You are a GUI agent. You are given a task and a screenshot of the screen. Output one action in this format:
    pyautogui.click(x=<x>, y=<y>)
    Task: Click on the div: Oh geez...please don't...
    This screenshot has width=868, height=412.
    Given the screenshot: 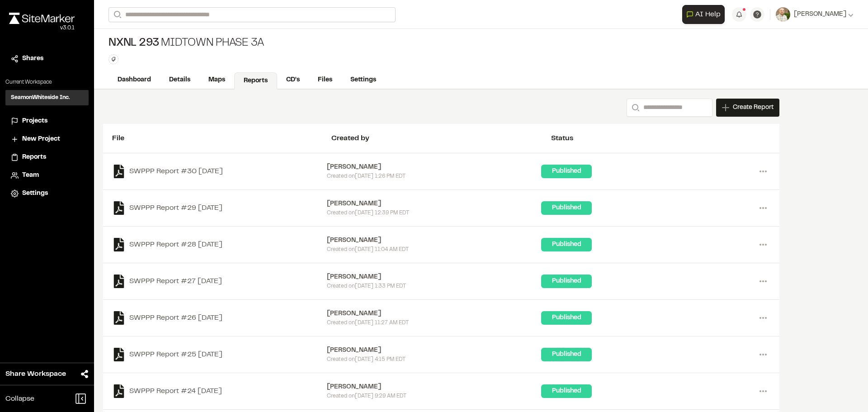 What is the action you would take?
    pyautogui.click(x=42, y=28)
    